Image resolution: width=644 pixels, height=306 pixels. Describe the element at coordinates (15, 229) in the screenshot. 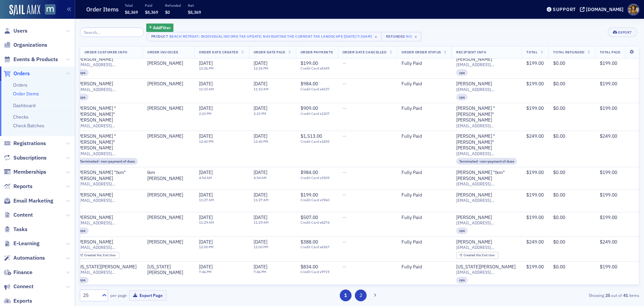

I see `a: Tasks` at that location.